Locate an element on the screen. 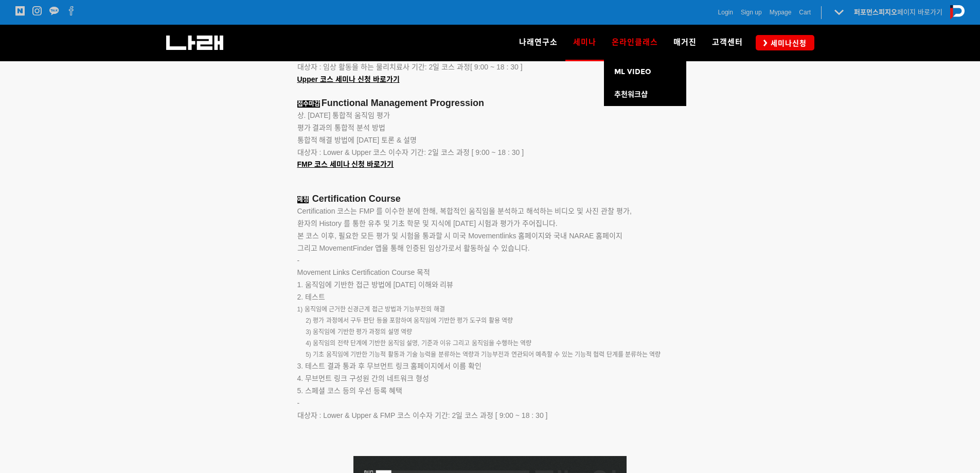 This screenshot has height=473, width=980. span: 1) 움직임에 근거한 신경근계 접근 방법과 기능부전의 해결 is located at coordinates (371, 309).